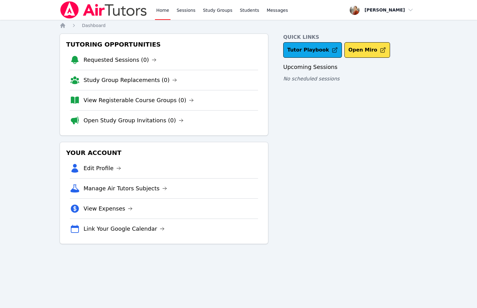  Describe the element at coordinates (102, 168) in the screenshot. I see `a: Edit Profile` at that location.